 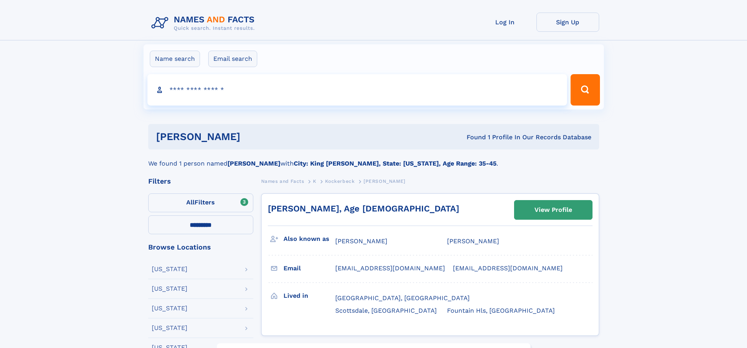 I want to click on label: Email search, so click(x=233, y=59).